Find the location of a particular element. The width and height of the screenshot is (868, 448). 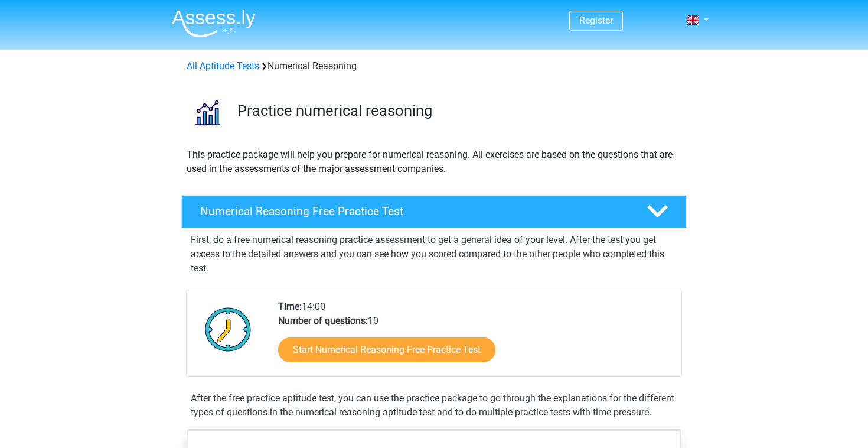

h4: Numerical Reasoning Free Practice Test is located at coordinates (414, 211).